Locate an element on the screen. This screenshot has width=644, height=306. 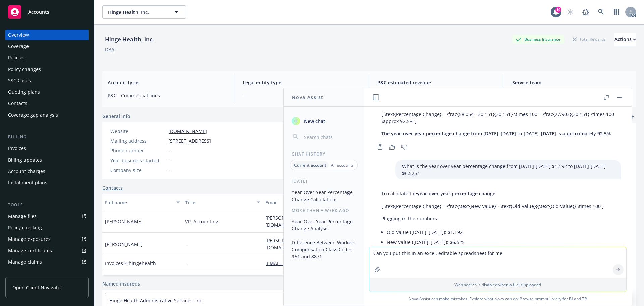
div: Year business started is located at coordinates (138, 160).